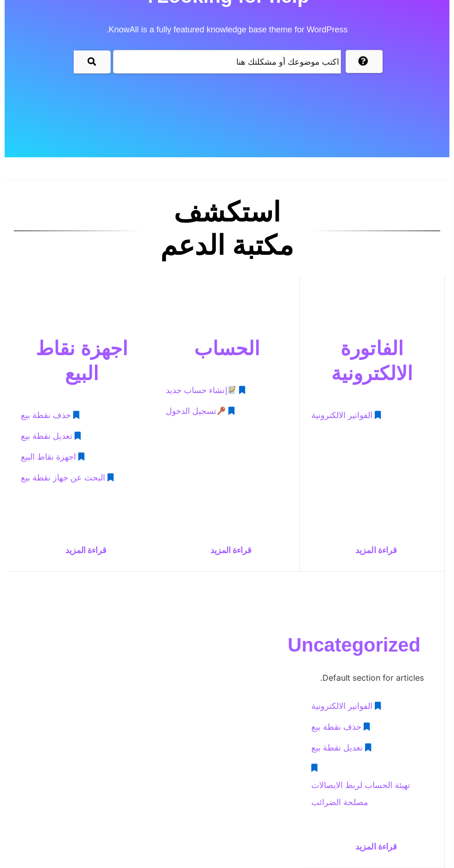 This screenshot has width=454, height=868. What do you see at coordinates (354, 636) in the screenshot?
I see `a: Uncategorized` at bounding box center [354, 636].